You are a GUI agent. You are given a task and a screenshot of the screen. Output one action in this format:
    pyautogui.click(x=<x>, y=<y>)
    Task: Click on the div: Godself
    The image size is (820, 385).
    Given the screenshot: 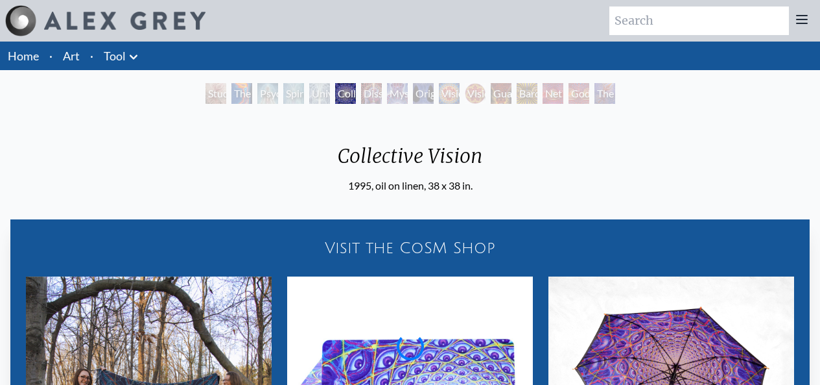 What is the action you would take?
    pyautogui.click(x=579, y=93)
    